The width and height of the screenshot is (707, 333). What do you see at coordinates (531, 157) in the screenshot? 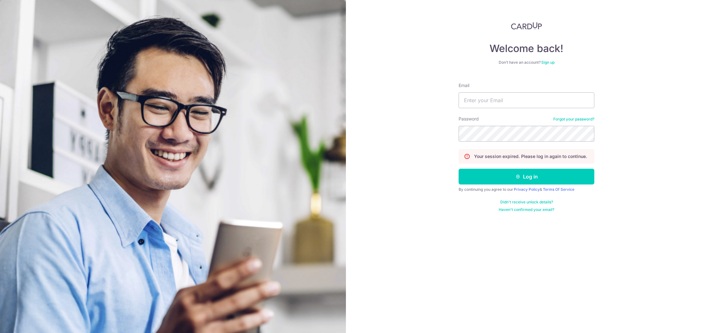
I see `p: Your session expired. Please log in again to continue.` at bounding box center [531, 157].